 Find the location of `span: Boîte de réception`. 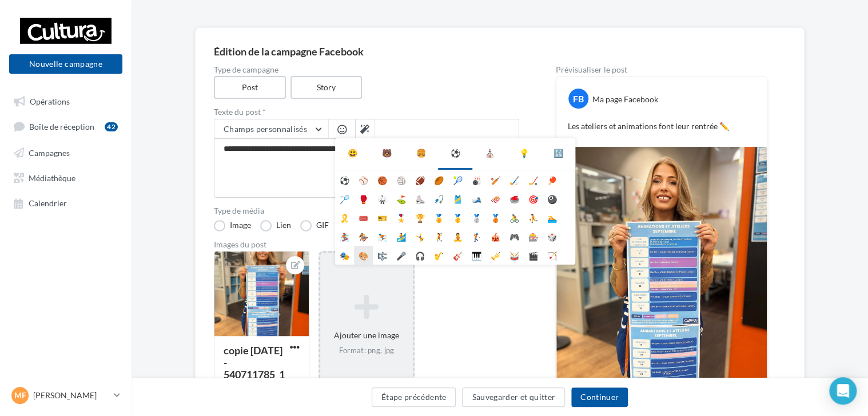

span: Boîte de réception is located at coordinates (62, 126).